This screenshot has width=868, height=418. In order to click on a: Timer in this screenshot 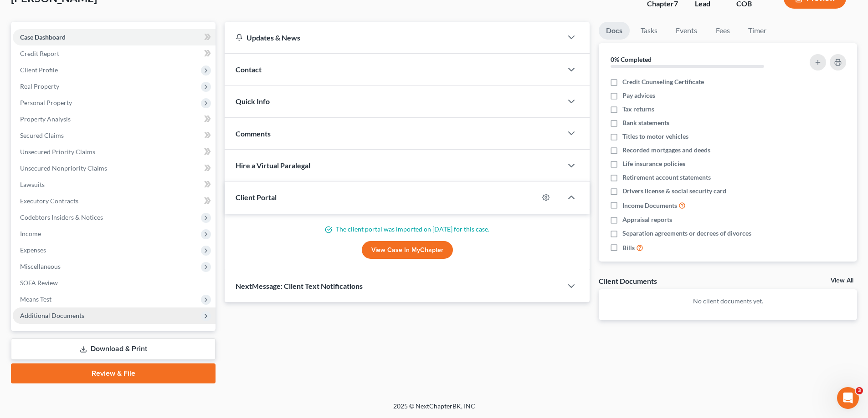, I will do `click(757, 30)`.